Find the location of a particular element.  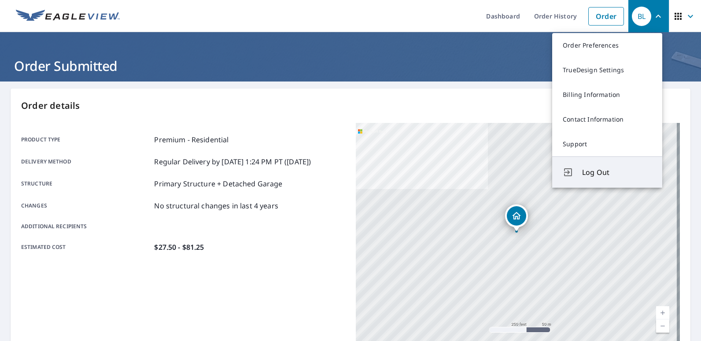

p: Primary Structure + Detached Garage is located at coordinates (218, 184).